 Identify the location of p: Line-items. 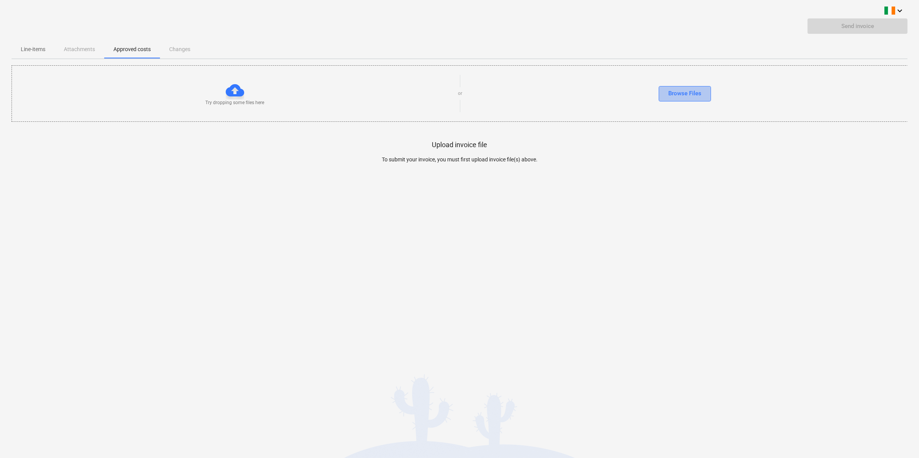
(33, 49).